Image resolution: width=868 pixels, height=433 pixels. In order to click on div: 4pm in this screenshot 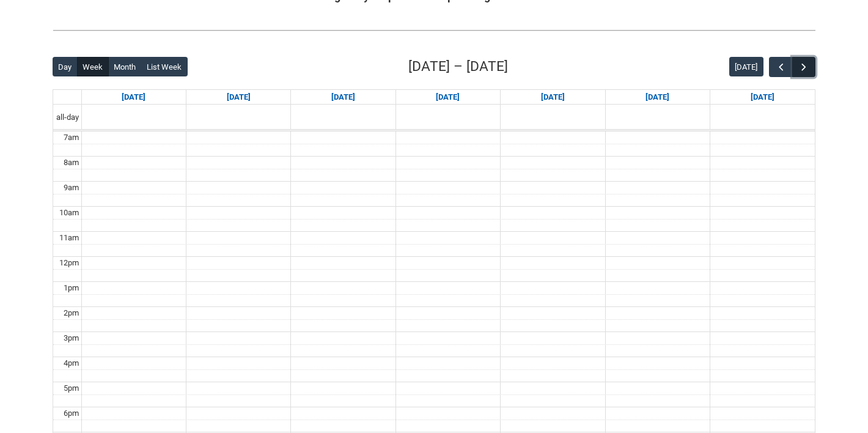, I will do `click(71, 363)`.